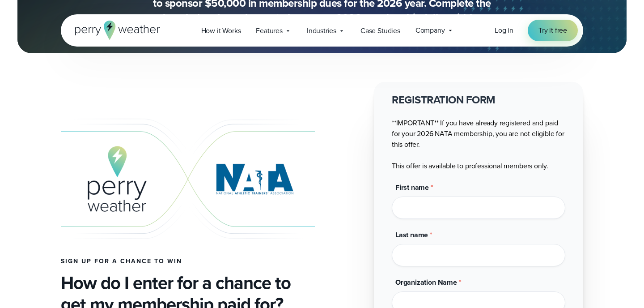  What do you see at coordinates (430, 30) in the screenshot?
I see `span: Company` at bounding box center [430, 30].